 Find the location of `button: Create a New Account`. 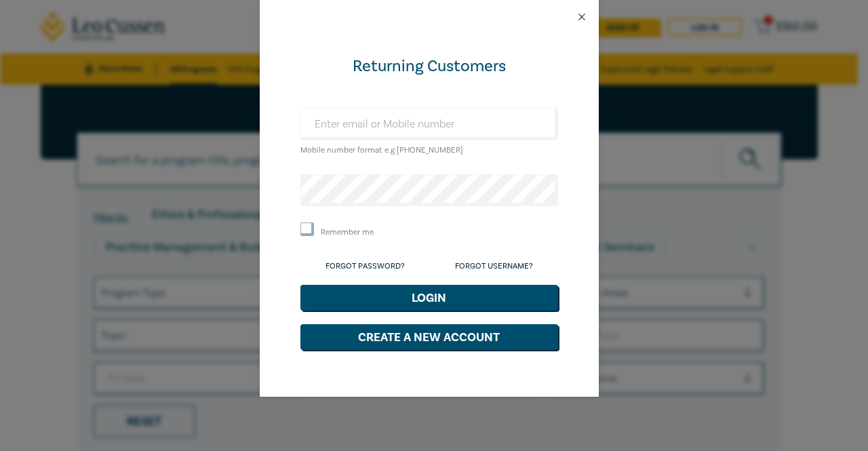

button: Create a New Account is located at coordinates (429, 337).